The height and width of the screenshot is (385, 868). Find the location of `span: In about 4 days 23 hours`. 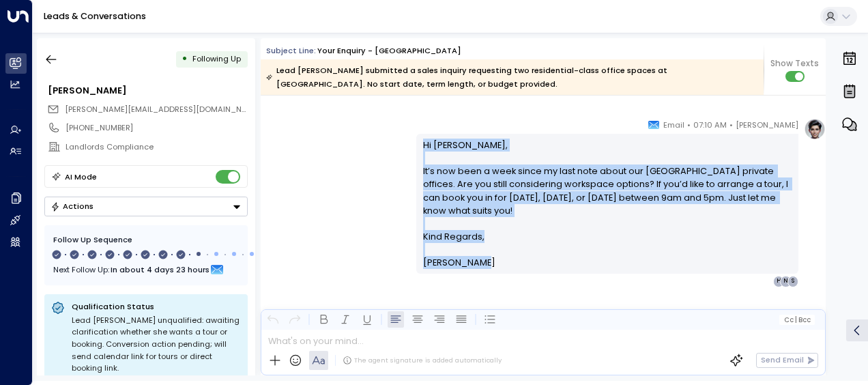

span: In about 4 days 23 hours is located at coordinates (160, 270).